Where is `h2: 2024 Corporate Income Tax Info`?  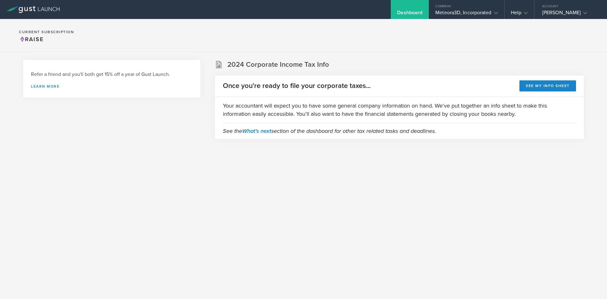
h2: 2024 Corporate Income Tax Info is located at coordinates (278, 64).